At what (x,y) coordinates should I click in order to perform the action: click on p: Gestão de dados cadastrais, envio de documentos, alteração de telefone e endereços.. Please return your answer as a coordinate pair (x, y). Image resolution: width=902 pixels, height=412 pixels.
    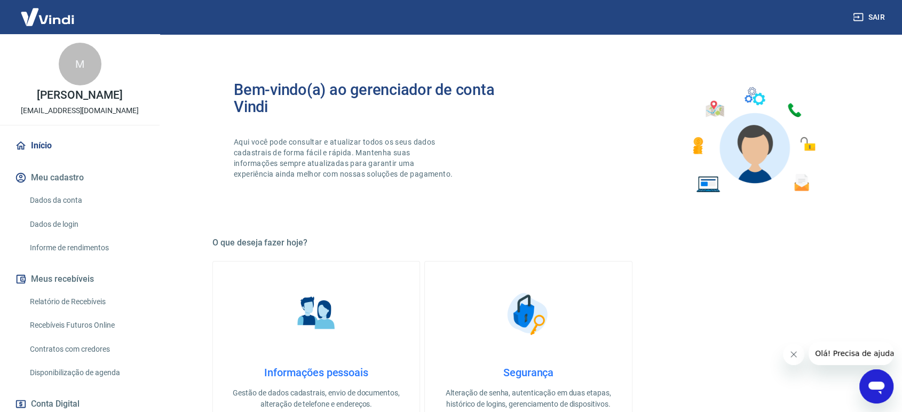
    Looking at the image, I should click on (316, 399).